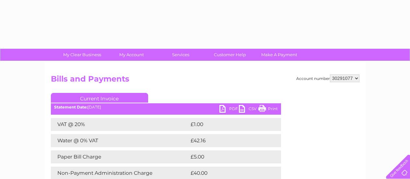 Image resolution: width=410 pixels, height=179 pixels. Describe the element at coordinates (268, 109) in the screenshot. I see `a: Print` at that location.